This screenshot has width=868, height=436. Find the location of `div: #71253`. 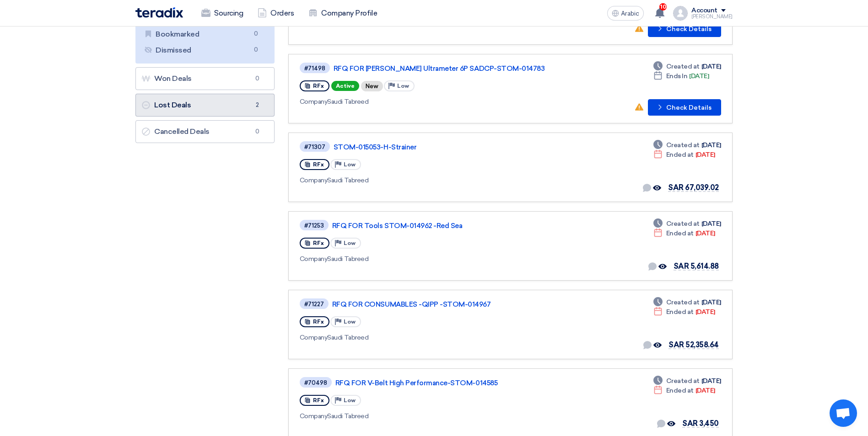

div: #71253 is located at coordinates (314, 225).